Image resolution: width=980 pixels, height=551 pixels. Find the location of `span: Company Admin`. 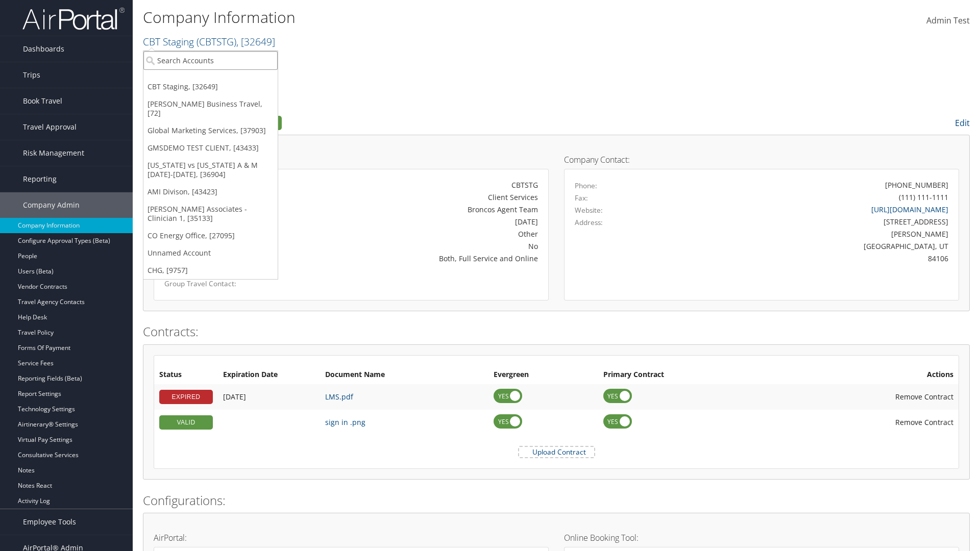

span: Company Admin is located at coordinates (51, 205).